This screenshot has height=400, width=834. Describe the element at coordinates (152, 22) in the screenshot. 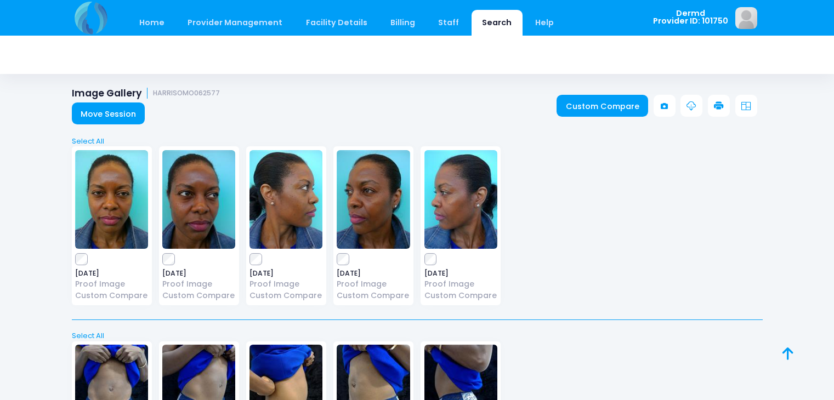

I see `a: Home` at that location.